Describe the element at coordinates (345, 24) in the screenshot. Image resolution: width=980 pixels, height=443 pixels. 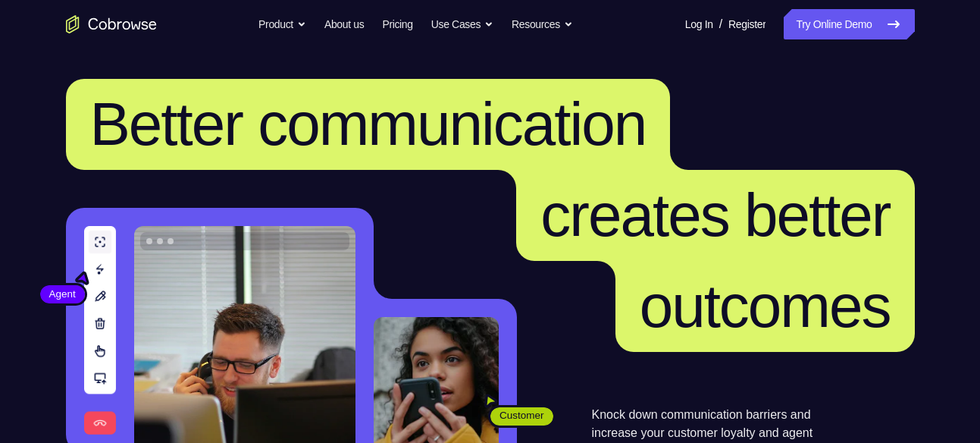
I see `a: About us` at that location.